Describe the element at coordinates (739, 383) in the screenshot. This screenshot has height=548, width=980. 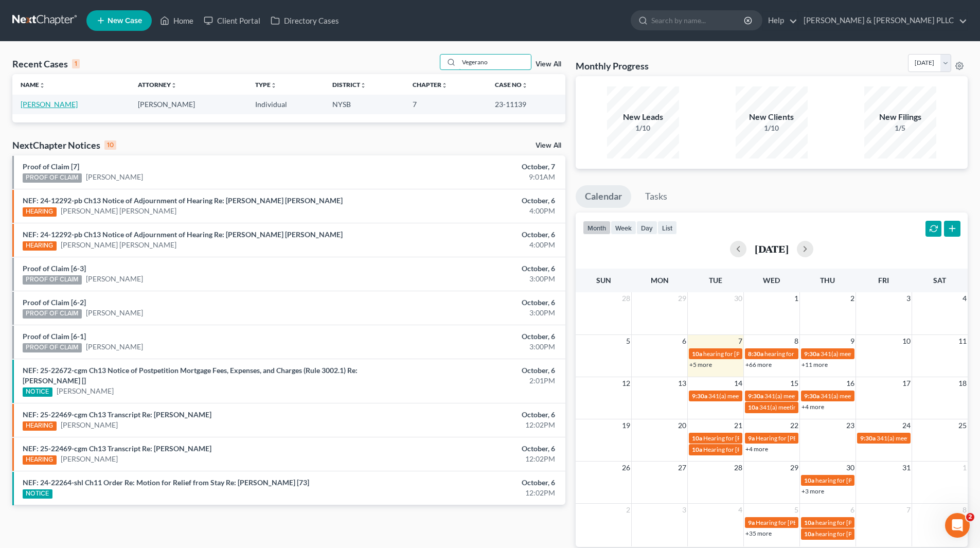
I see `span: 14` at that location.